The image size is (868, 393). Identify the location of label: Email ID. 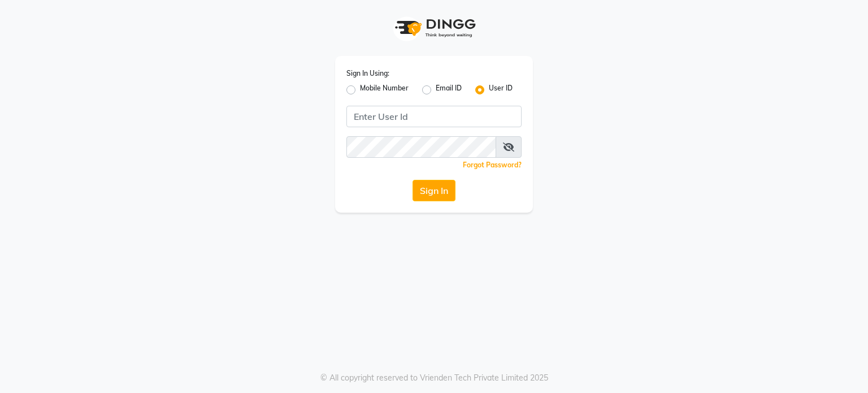
(449, 90).